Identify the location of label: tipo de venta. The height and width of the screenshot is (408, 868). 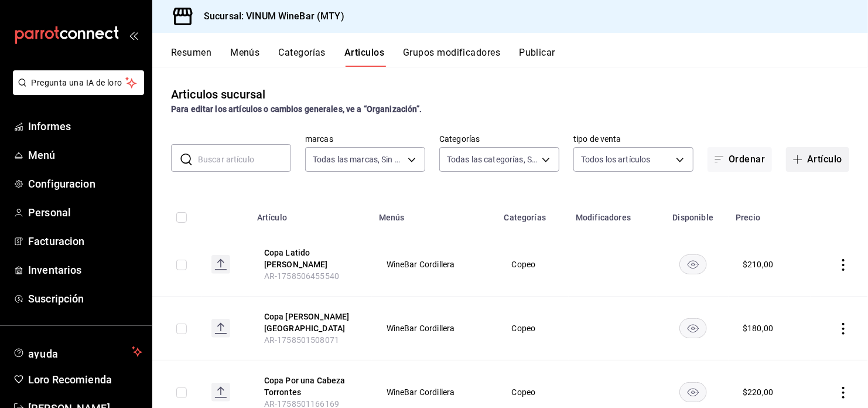
(634, 140).